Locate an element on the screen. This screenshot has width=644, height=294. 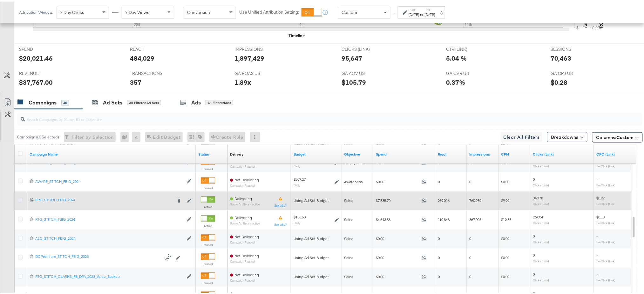
div: Timeline is located at coordinates (297, 34).